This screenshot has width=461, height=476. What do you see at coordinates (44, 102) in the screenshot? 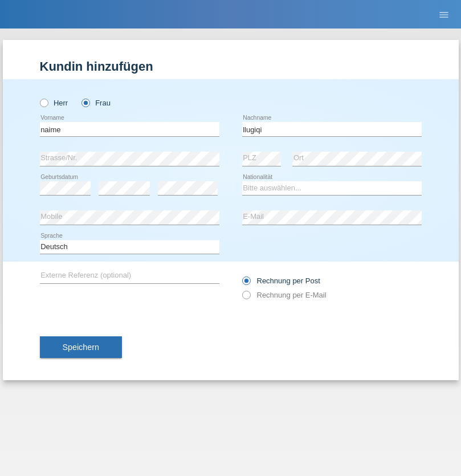
I see `input: Herr` at bounding box center [44, 102].